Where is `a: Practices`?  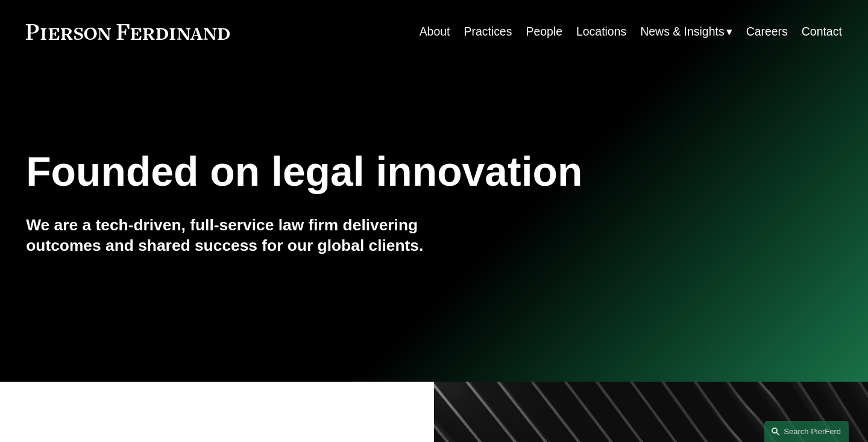 a: Practices is located at coordinates (487, 31).